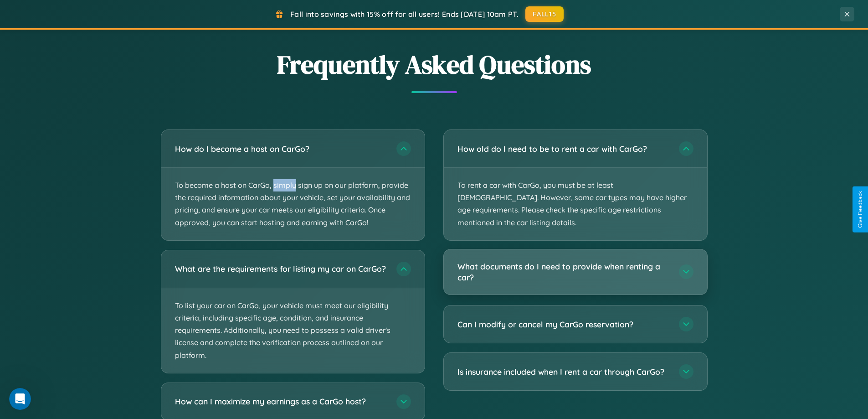  I want to click on h3: Is insurance included when I rent a car through CarGo?, so click(564, 372).